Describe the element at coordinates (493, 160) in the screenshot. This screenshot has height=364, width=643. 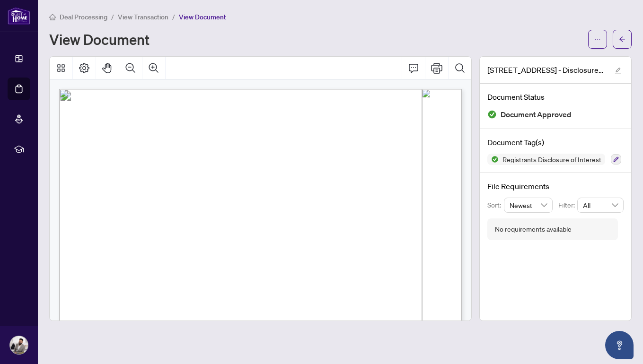
I see `img: Status Icon` at that location.